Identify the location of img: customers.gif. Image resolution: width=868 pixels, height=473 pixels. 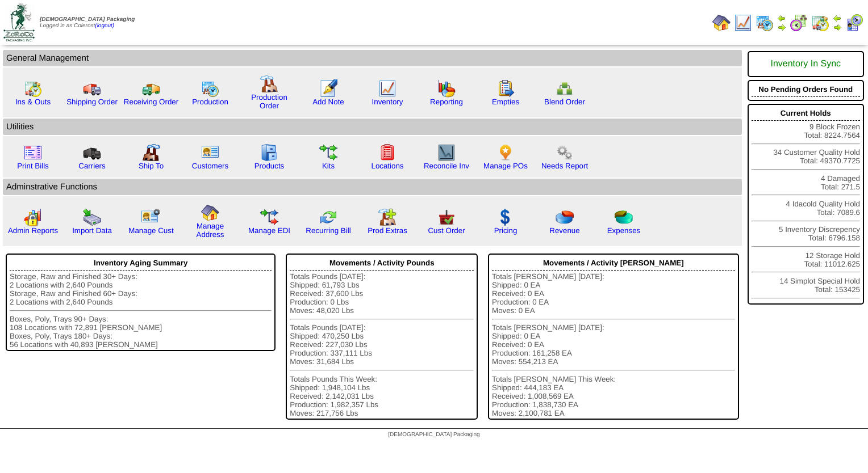
(210, 153).